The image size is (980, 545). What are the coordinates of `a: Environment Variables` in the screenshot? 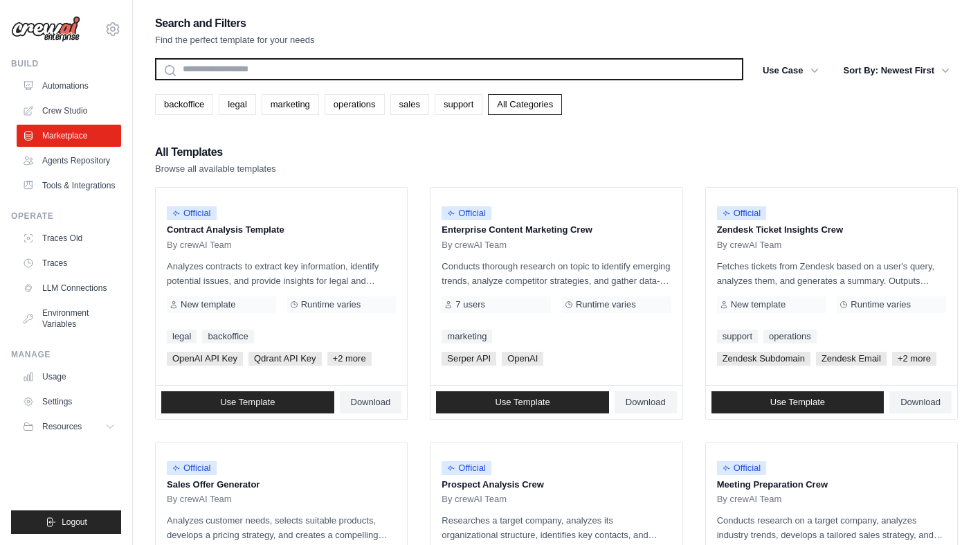 It's located at (69, 319).